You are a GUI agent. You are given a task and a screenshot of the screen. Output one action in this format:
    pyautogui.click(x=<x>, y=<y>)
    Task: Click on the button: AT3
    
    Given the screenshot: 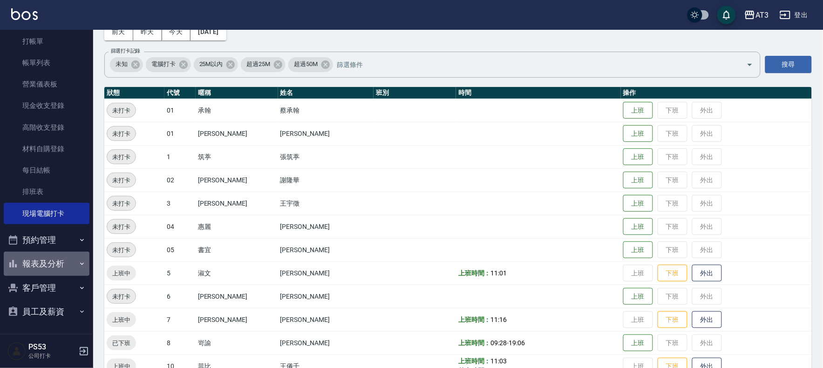 What is the action you would take?
    pyautogui.click(x=756, y=15)
    